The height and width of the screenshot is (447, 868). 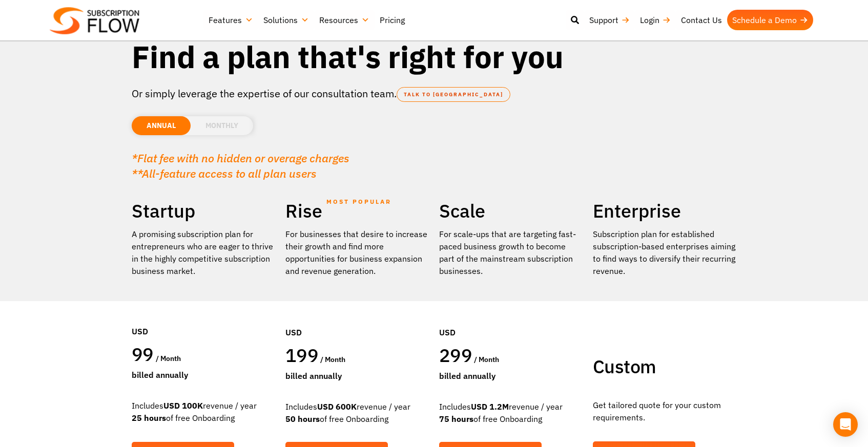 I want to click on span: 299, so click(x=456, y=355).